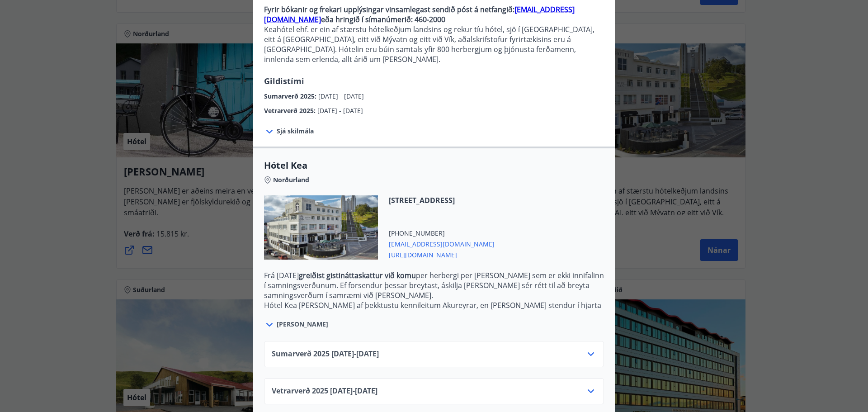 Image resolution: width=868 pixels, height=412 pixels. I want to click on strong: Fyrir bókanir og frekari upplýsingar vinsamlegast sendið póst á netfangið:, so click(390, 9).